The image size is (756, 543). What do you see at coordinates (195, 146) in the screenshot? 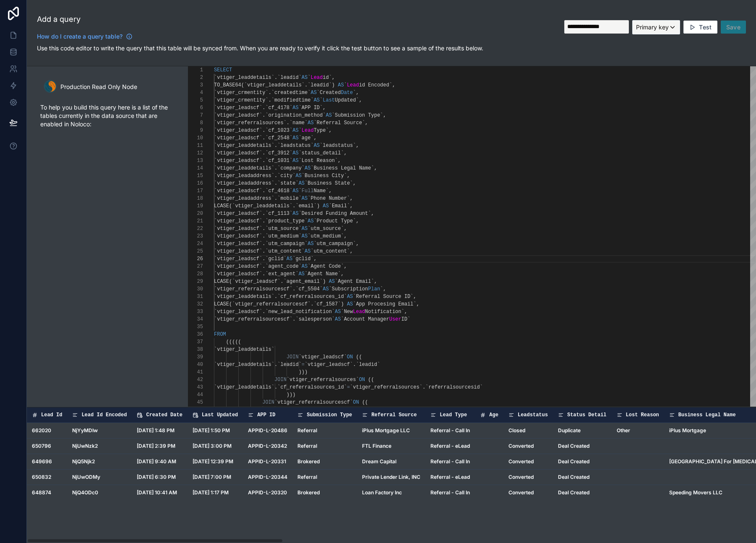
I see `div: 11` at bounding box center [195, 146].